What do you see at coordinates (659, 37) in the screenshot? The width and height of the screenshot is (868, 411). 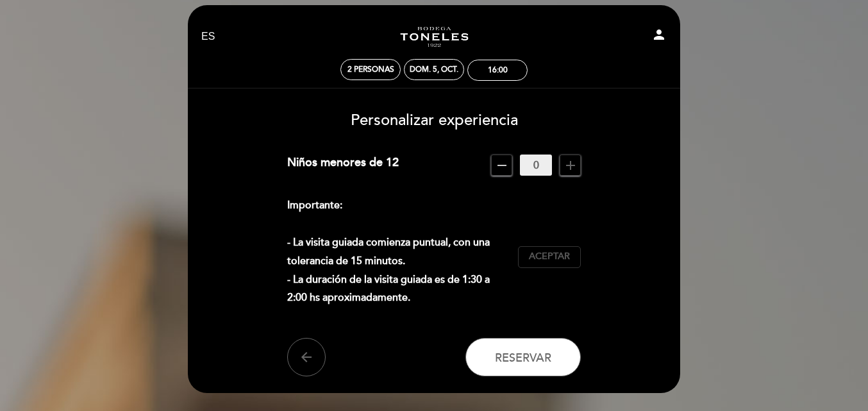 I see `button: person` at bounding box center [659, 37].